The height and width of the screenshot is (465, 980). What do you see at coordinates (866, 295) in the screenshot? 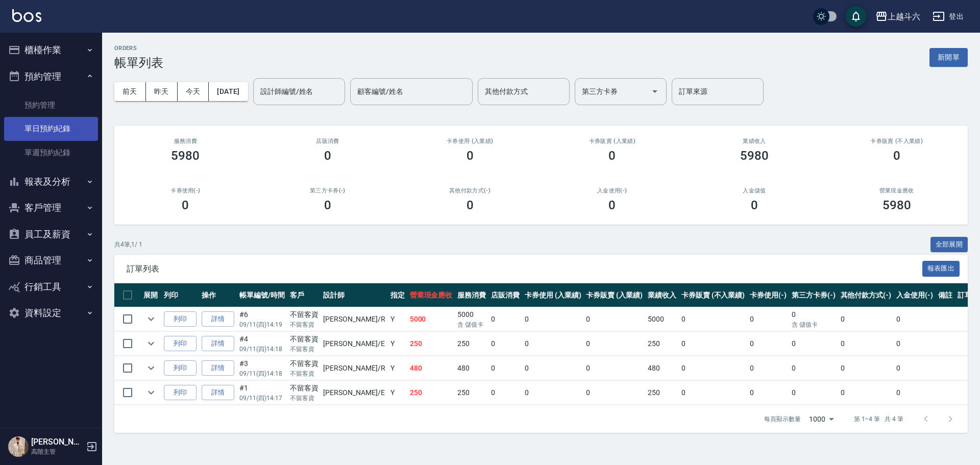
I see `th: 其他付款方式(-)` at bounding box center [866, 295].